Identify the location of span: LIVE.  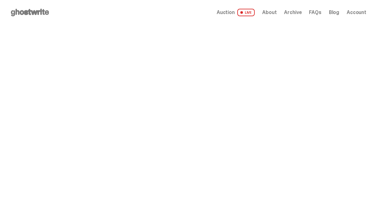
(246, 12).